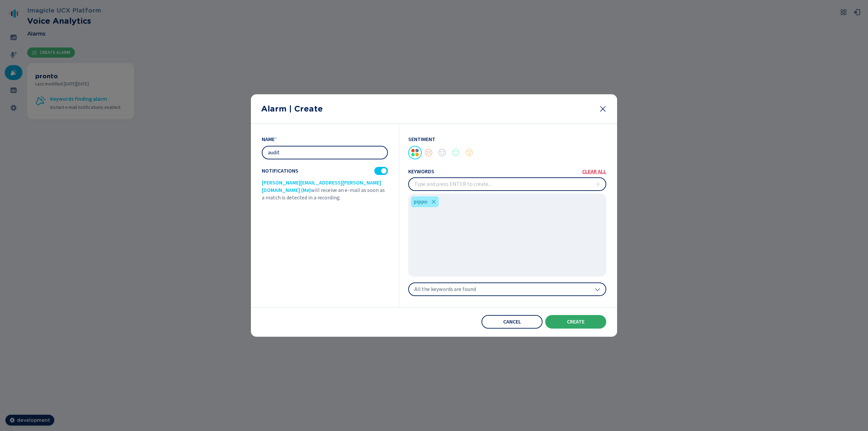 The width and height of the screenshot is (868, 431). Describe the element at coordinates (594, 172) in the screenshot. I see `button: clear all` at that location.